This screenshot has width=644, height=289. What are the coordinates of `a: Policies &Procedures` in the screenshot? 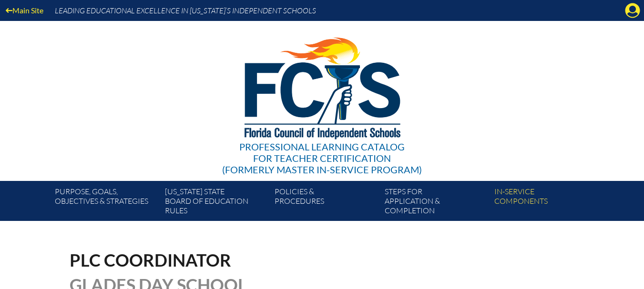 It's located at (326, 203).